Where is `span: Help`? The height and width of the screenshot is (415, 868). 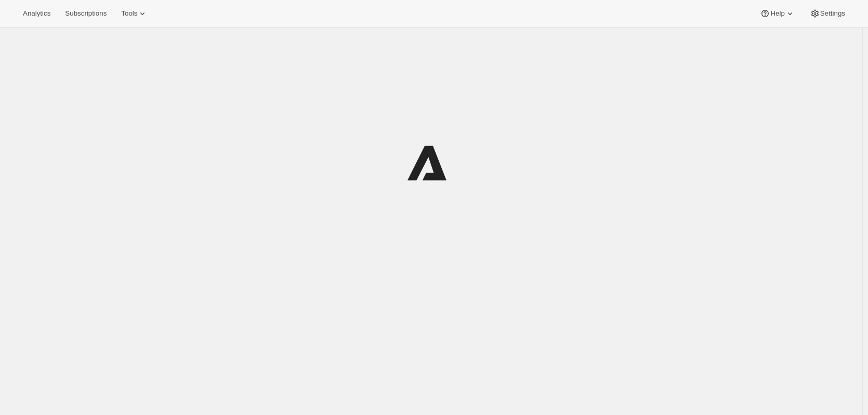
span: Help is located at coordinates (777, 14).